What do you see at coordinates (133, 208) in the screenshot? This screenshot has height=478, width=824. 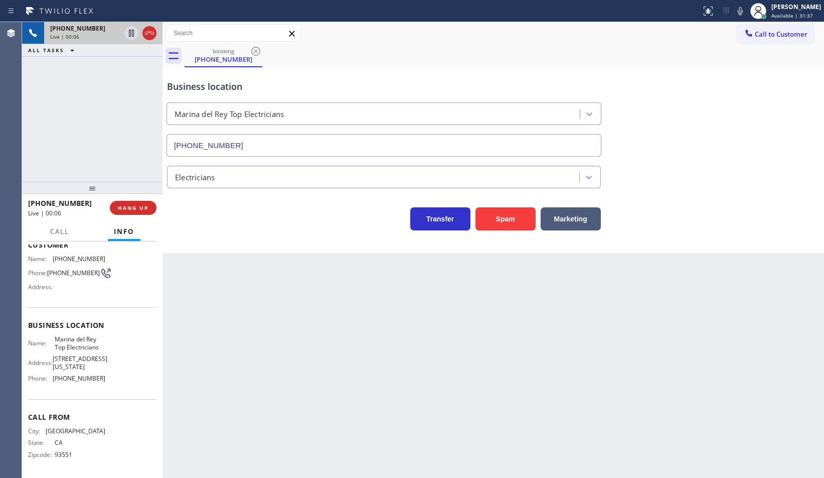 I see `span: HANG UP` at bounding box center [133, 208].